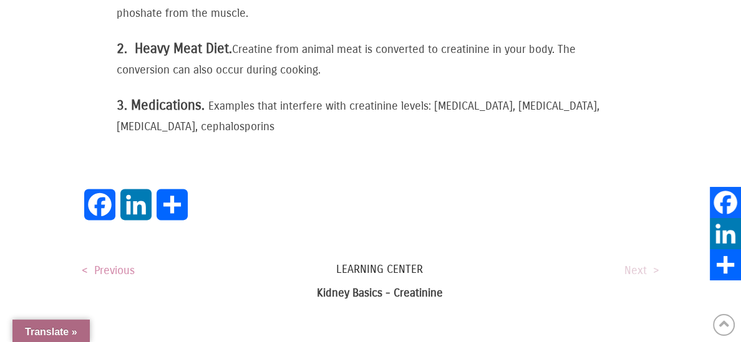 The image size is (741, 342). What do you see at coordinates (370, 269) in the screenshot?
I see `h6: Learning Center` at bounding box center [370, 269].